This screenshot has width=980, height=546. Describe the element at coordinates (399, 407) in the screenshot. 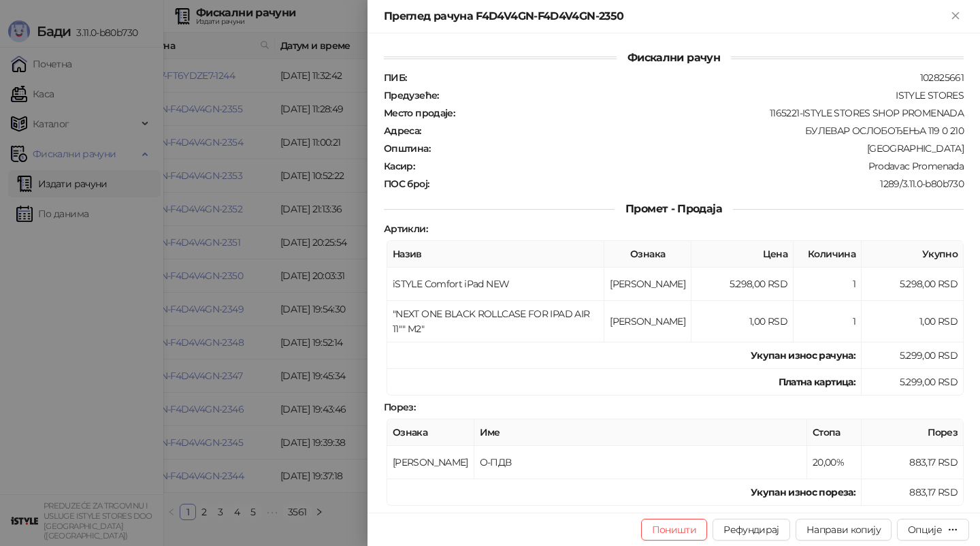

I see `strong: Порез :` at that location.